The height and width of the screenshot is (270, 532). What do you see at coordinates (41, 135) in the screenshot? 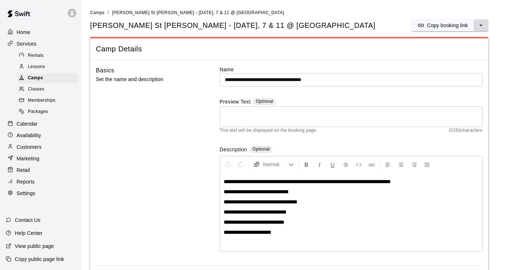
I see `div: Availability` at bounding box center [41, 135].